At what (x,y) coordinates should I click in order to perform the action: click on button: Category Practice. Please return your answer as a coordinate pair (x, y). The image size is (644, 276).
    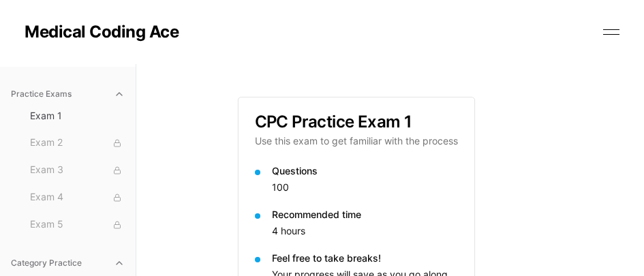
    Looking at the image, I should click on (67, 263).